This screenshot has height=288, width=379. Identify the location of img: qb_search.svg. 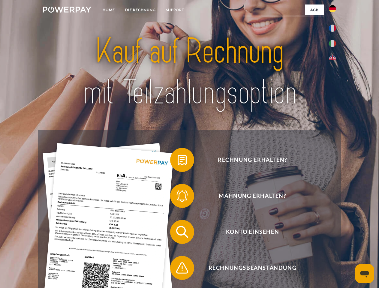
(182, 232).